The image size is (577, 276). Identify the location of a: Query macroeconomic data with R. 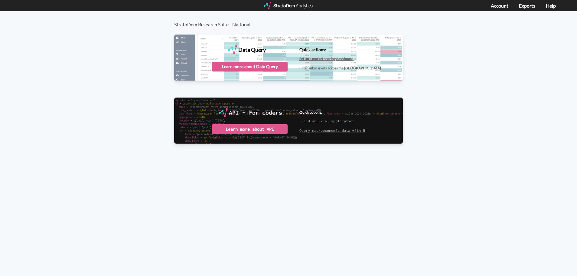
(332, 130).